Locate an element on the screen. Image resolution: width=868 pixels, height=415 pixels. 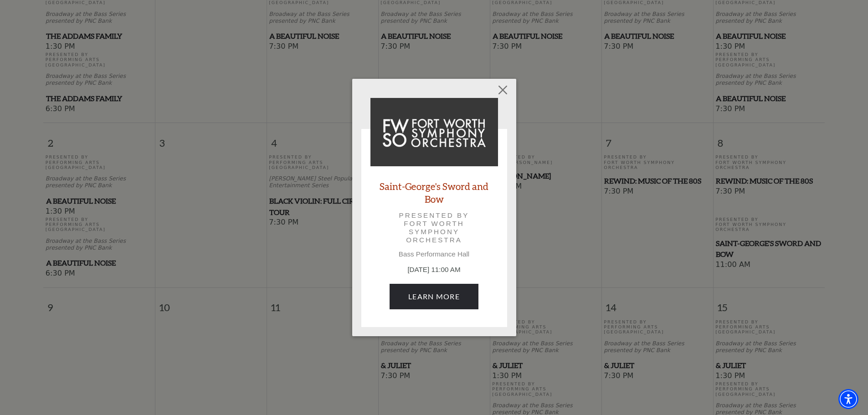
button: Close is located at coordinates (503, 90).